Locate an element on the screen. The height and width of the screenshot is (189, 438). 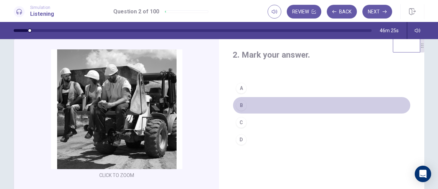
button: Back is located at coordinates (342, 12).